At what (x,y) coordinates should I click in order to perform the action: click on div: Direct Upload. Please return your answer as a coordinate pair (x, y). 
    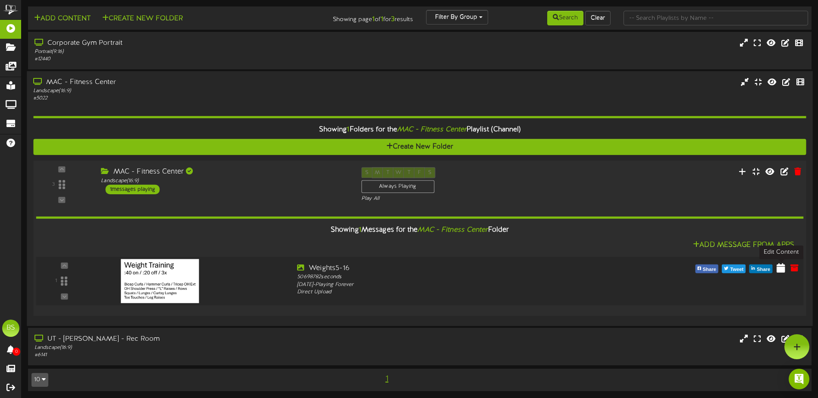
    Looking at the image, I should click on (452, 293).